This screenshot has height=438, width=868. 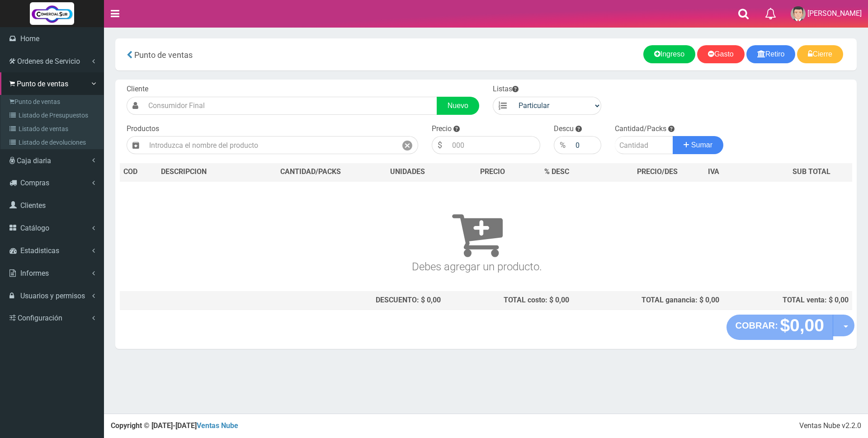 I want to click on h3: Debes agregar un producto., so click(x=477, y=233).